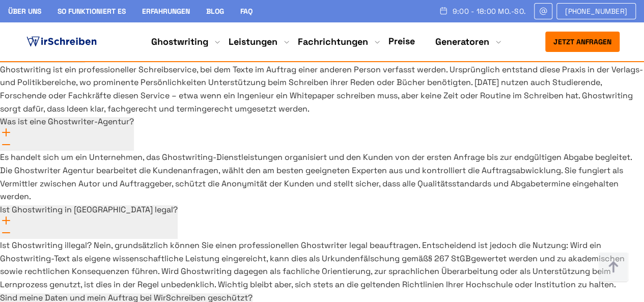 This screenshot has width=644, height=302. Describe the element at coordinates (582, 42) in the screenshot. I see `button: Jetzt anfragen` at that location.